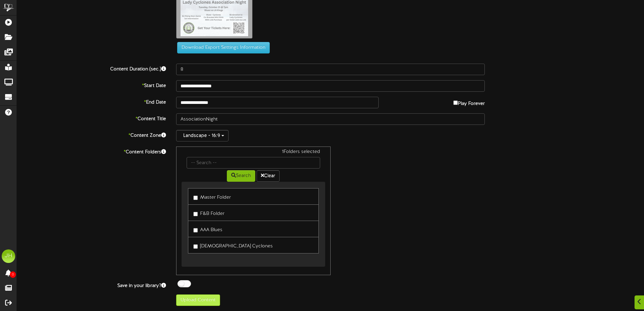  I want to click on input: F&B Folder, so click(195, 214).